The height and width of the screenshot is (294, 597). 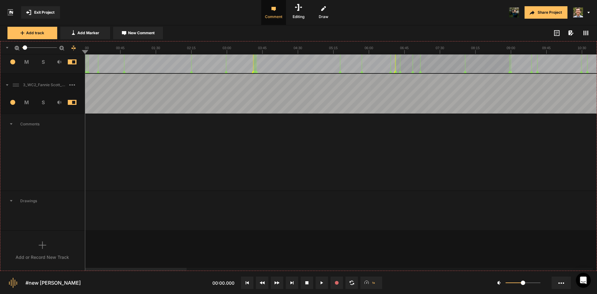 I want to click on button: New Comment, so click(x=138, y=33).